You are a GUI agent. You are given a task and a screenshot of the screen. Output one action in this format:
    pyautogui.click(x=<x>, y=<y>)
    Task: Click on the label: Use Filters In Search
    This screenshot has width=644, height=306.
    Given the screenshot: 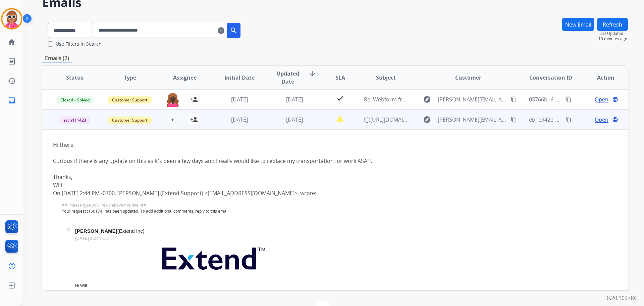 What is the action you would take?
    pyautogui.click(x=78, y=44)
    